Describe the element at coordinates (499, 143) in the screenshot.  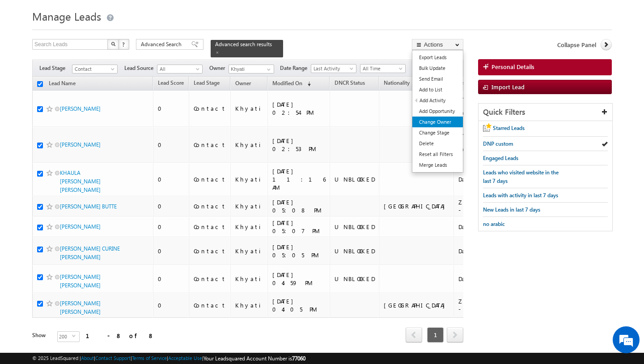
I see `span: DNP custom` at that location.